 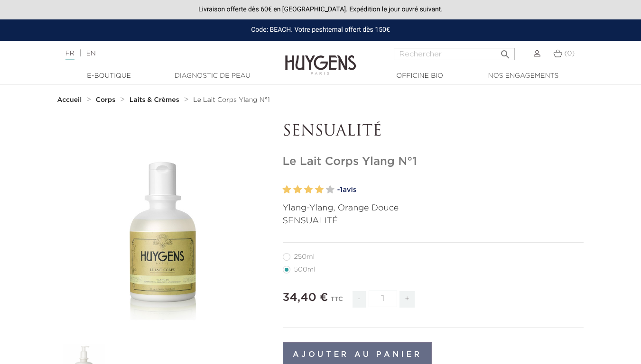 What do you see at coordinates (319, 190) in the screenshot?
I see `label: 4` at bounding box center [319, 190].